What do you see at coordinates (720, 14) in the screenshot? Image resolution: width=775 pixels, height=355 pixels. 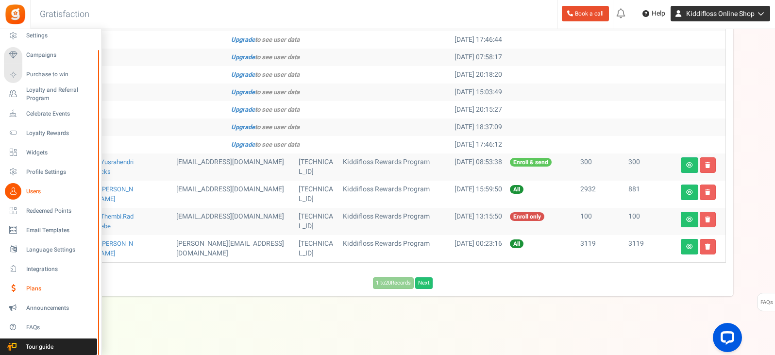 I see `span: Kiddifloss Online Shop` at bounding box center [720, 14].